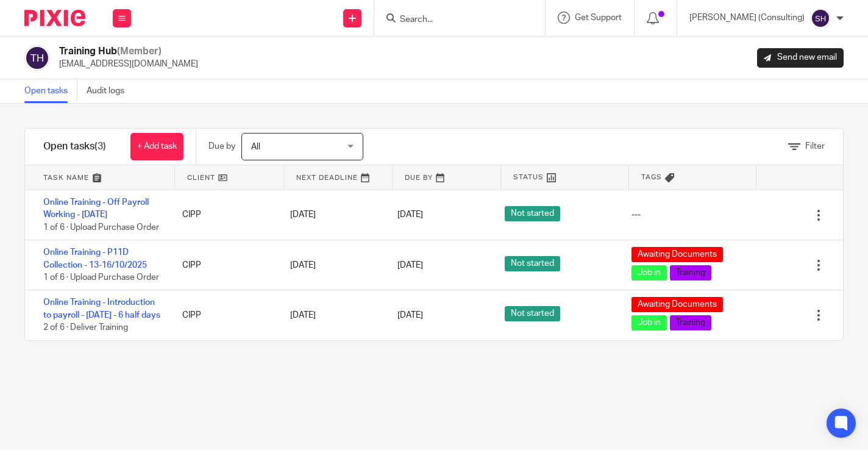 Image resolution: width=868 pixels, height=450 pixels. I want to click on a: Open tasks, so click(51, 91).